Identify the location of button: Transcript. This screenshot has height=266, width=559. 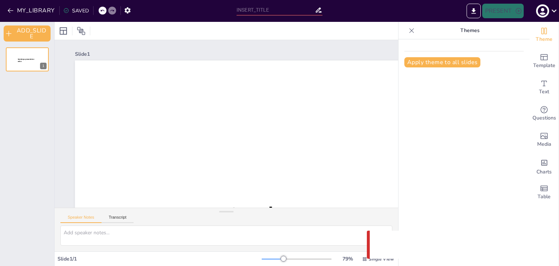
(118, 219).